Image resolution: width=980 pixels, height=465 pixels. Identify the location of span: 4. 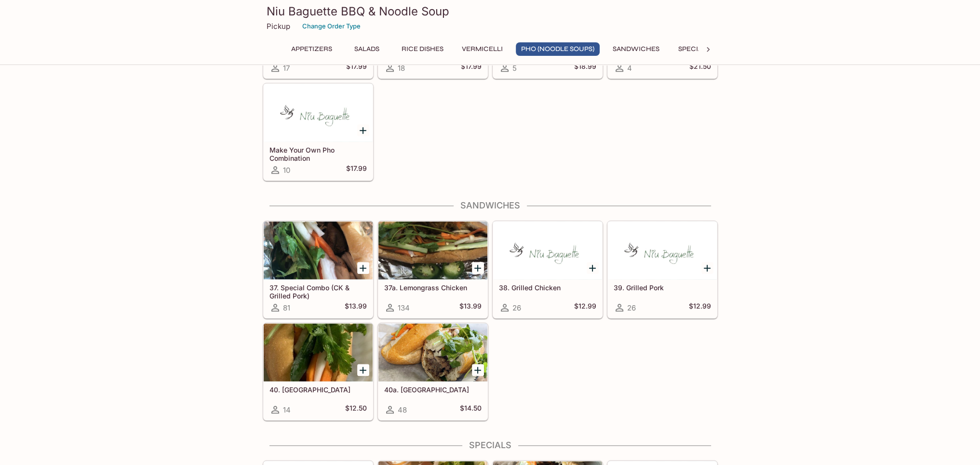
(630, 68).